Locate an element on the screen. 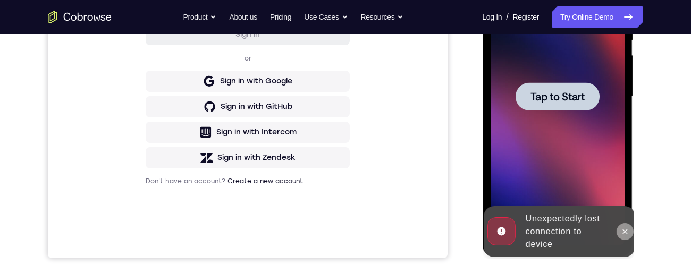 This screenshot has height=273, width=691. button: Sign in with Intercom is located at coordinates (200, 230).